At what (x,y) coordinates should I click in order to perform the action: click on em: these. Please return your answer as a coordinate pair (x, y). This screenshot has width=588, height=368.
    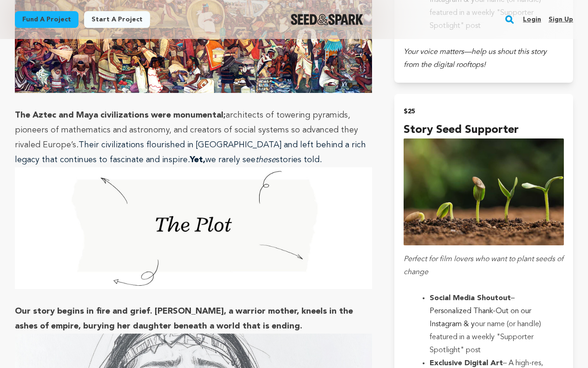
    Looking at the image, I should click on (266, 160).